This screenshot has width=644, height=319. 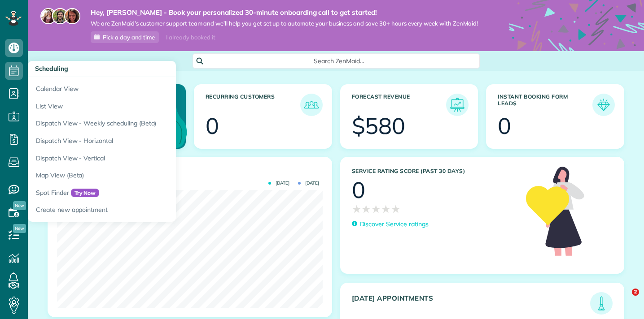 I want to click on img: jorge-587dff0eeaa6aab1f244e6dc62b8924c3b6ad411094392a53c71c6c4a576187d.jpg, so click(x=60, y=16).